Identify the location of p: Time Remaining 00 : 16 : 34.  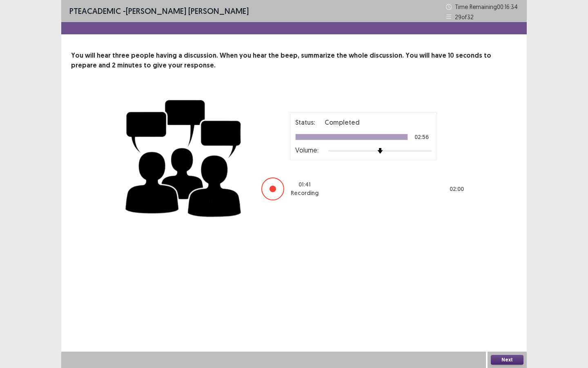
(487, 7).